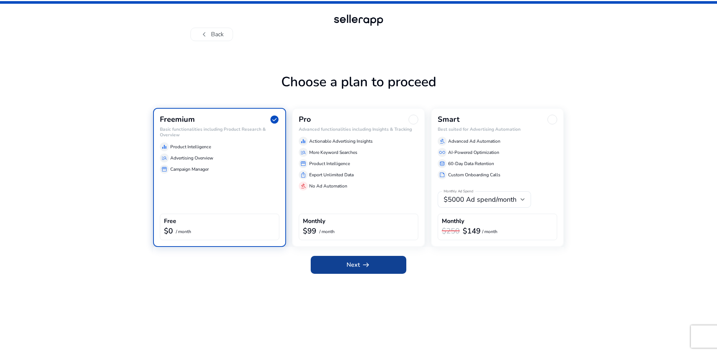 Image resolution: width=717 pixels, height=353 pixels. What do you see at coordinates (333, 152) in the screenshot?
I see `p: More Keyword Searches` at bounding box center [333, 152].